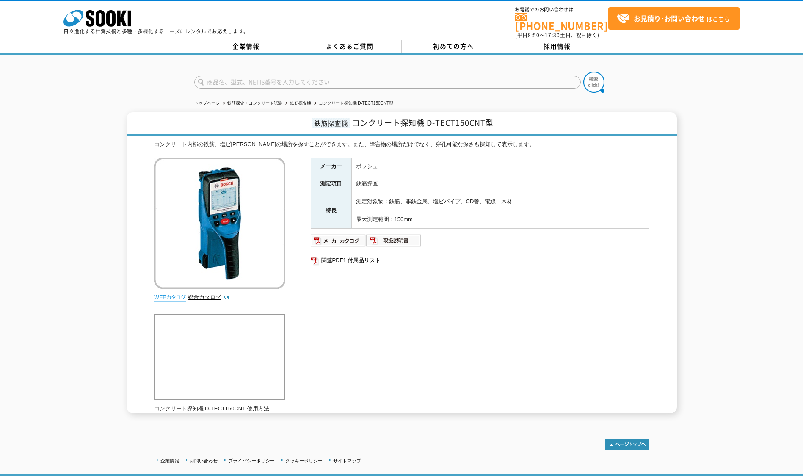 This screenshot has width=803, height=476. I want to click on img: メーカーカタログ, so click(338, 240).